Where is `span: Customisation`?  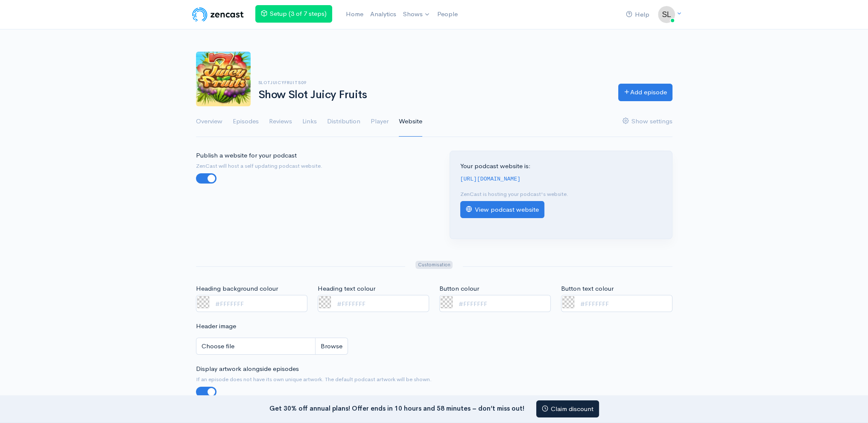
span: Customisation is located at coordinates (434, 265).